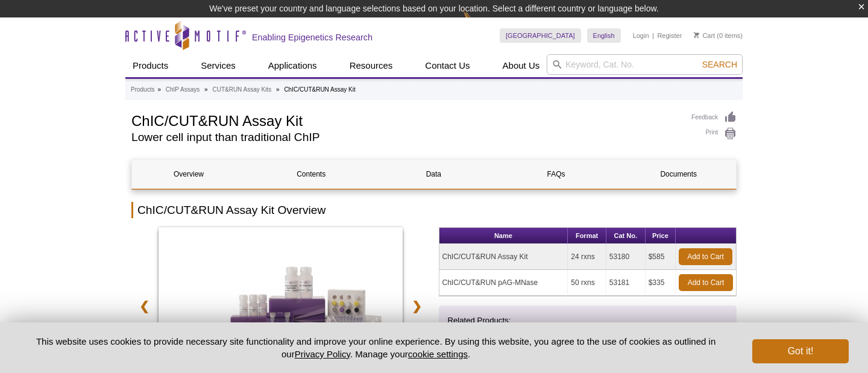  Describe the element at coordinates (434, 210) in the screenshot. I see `h2: ChIC/CUT&RUN Assay Kit Overview` at that location.